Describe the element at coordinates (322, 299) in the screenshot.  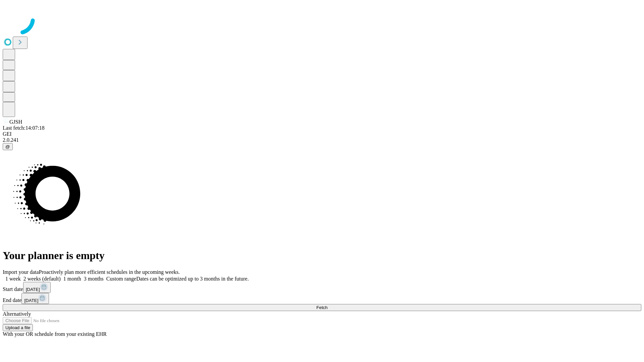
I see `div: End date` at that location.